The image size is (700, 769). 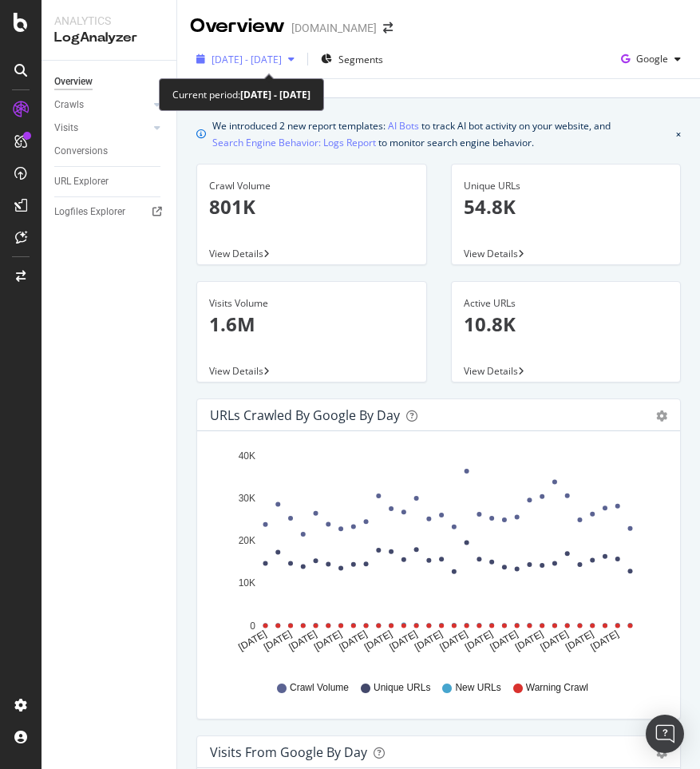 I want to click on a: Crawls, so click(x=102, y=104).